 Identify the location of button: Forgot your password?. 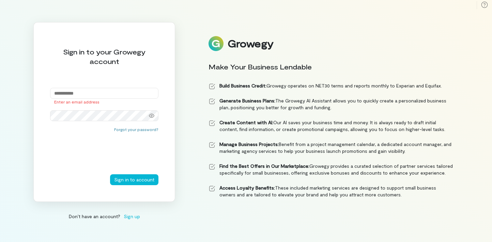
(136, 129).